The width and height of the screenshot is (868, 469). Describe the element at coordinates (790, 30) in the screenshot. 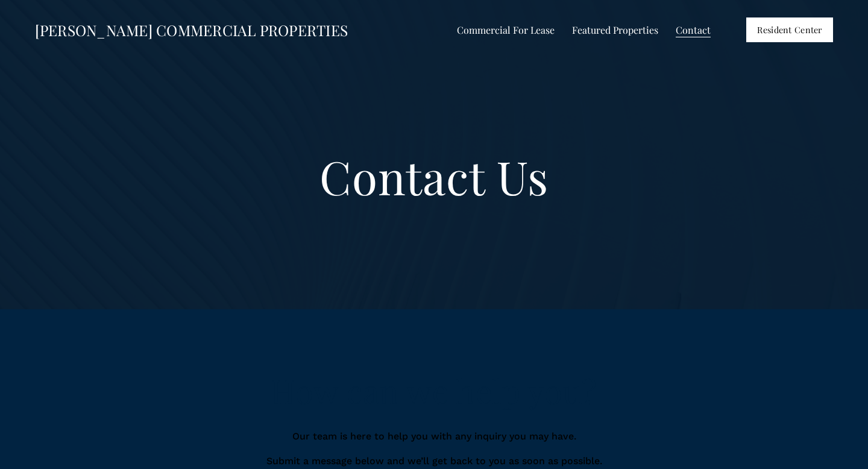

I see `a: Resident Center` at that location.